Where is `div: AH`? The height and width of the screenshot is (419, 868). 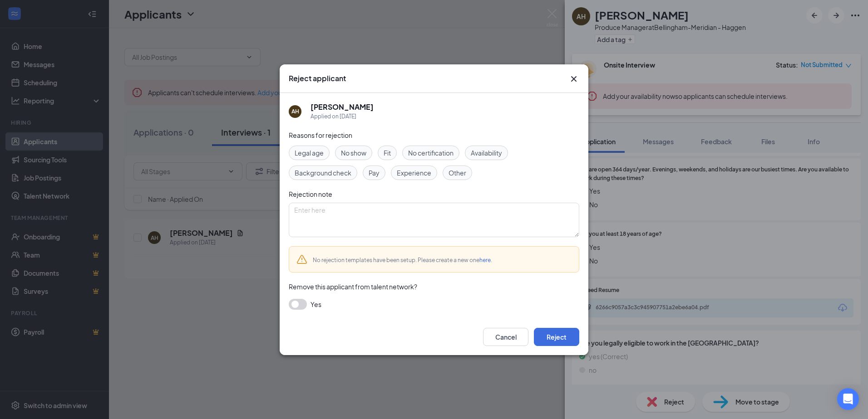 div: AH is located at coordinates (295, 111).